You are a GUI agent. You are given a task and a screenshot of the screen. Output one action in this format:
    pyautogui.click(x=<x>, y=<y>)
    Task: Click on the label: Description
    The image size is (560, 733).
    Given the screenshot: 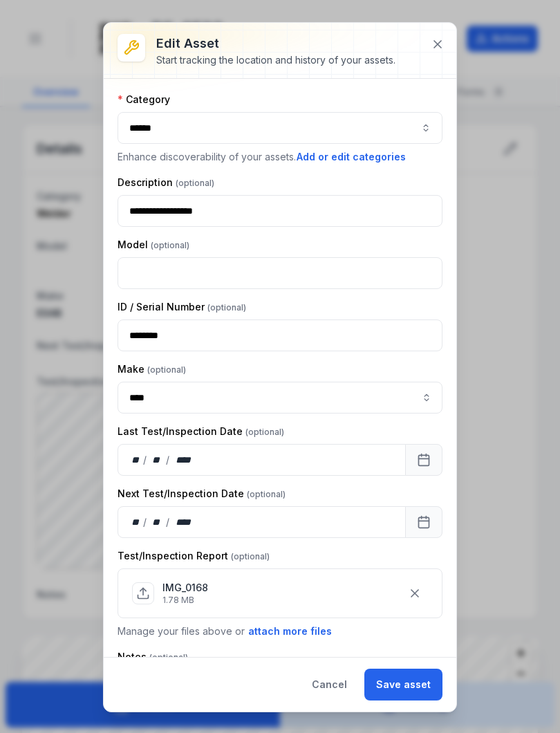 What is the action you would take?
    pyautogui.click(x=166, y=182)
    